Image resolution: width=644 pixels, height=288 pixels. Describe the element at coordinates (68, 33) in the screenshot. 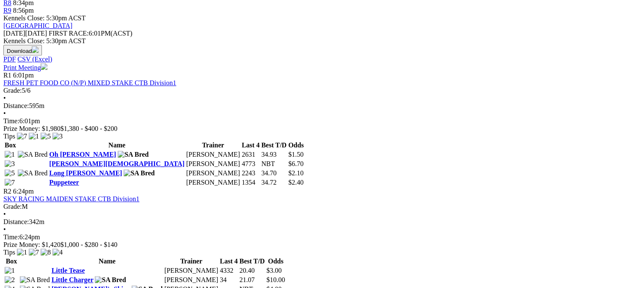

I see `span: FIRST RACE:` at that location.